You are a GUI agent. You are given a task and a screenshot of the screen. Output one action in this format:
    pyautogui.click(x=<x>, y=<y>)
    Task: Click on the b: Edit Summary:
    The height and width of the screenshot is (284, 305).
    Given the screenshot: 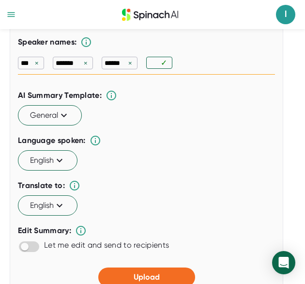 What is the action you would take?
    pyautogui.click(x=45, y=230)
    